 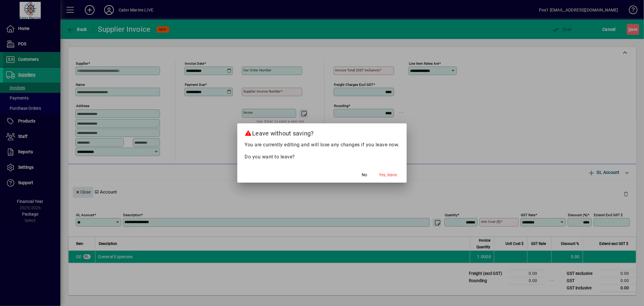 What do you see at coordinates (388, 174) in the screenshot?
I see `button: Yes, leave` at bounding box center [388, 174].